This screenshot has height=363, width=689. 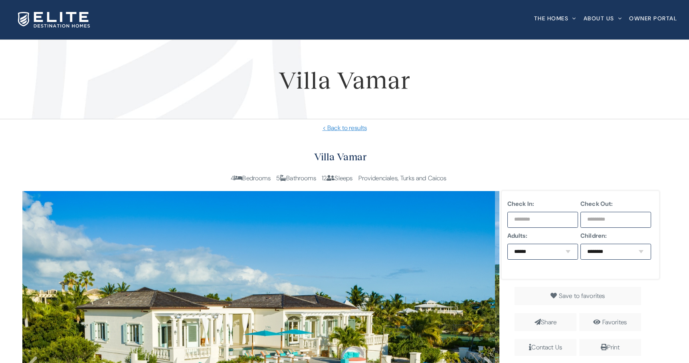 What do you see at coordinates (543, 236) in the screenshot?
I see `label: Adults:` at bounding box center [543, 236].